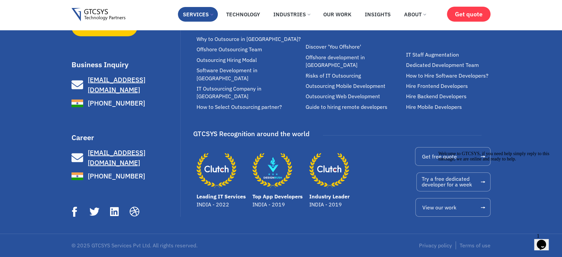 The image size is (562, 257). I want to click on a: Outsourcing Mobile Development, so click(354, 86).